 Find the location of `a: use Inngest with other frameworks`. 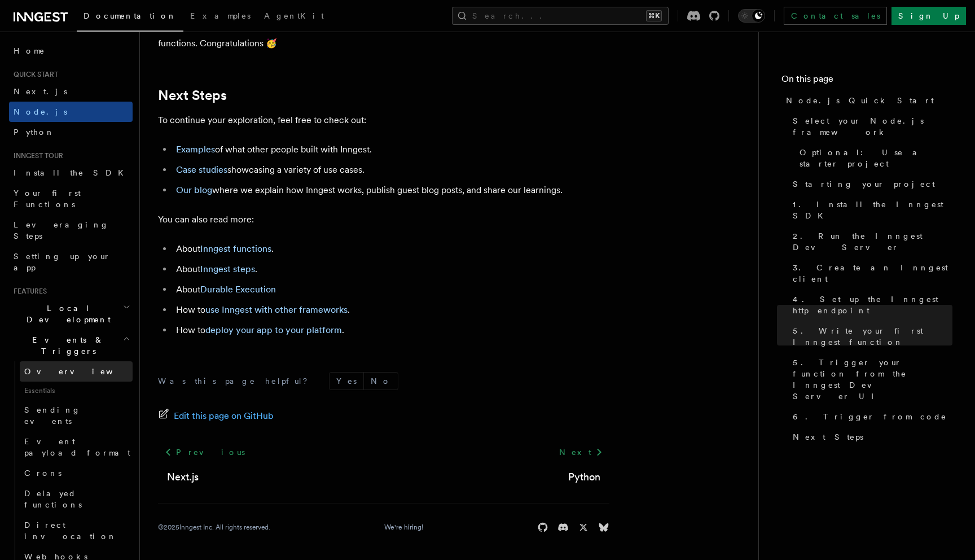

a: use Inngest with other frameworks is located at coordinates (277, 309).